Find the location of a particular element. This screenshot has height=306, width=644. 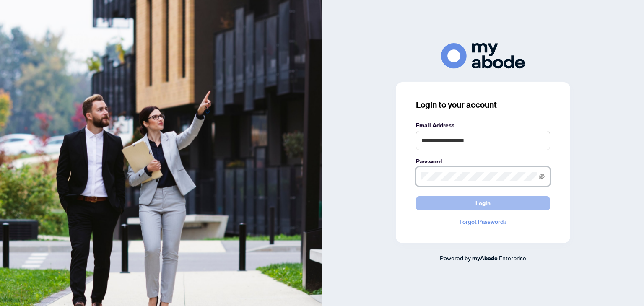

h3: Login to your account is located at coordinates (483, 105).